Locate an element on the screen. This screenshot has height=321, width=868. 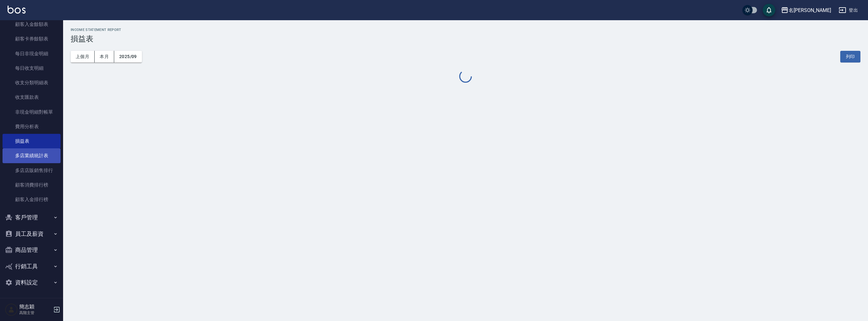
button: 資料設定 is located at coordinates (32, 282).